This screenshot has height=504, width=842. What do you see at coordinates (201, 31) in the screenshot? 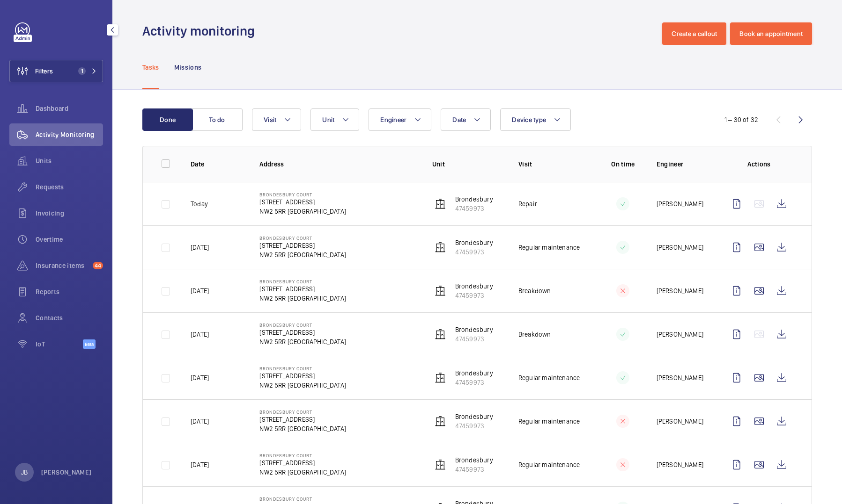
I see `h1: Activity monitoring` at bounding box center [201, 31].